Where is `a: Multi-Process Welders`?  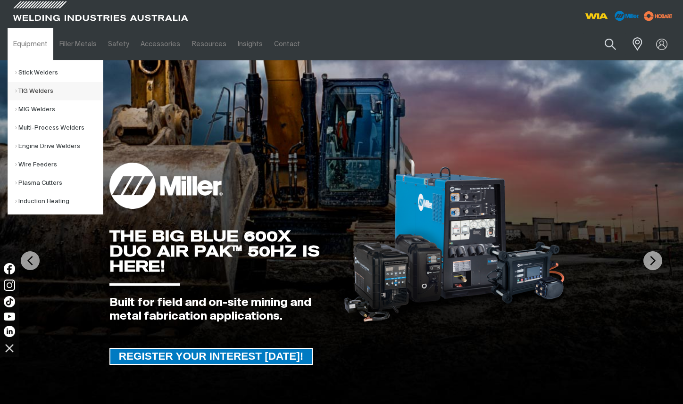
a: Multi-Process Welders is located at coordinates (59, 128).